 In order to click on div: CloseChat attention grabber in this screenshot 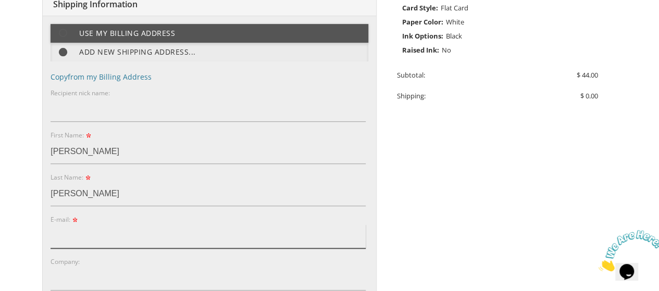, I will do `click(32, 24)`.